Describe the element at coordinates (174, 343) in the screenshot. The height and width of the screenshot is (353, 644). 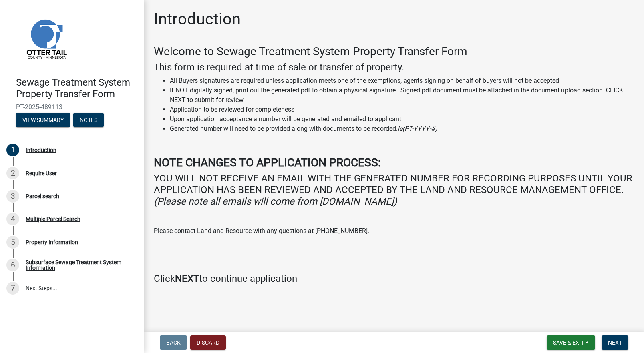
I see `button: Back` at that location.